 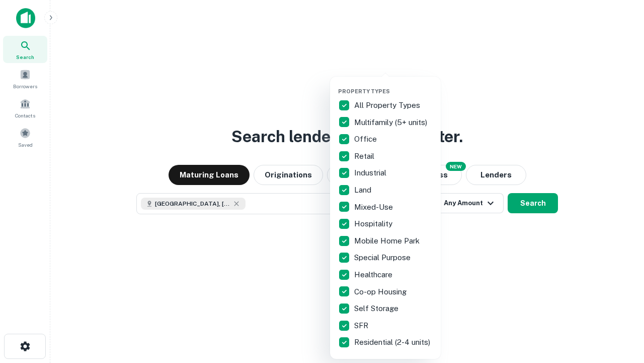 What do you see at coordinates (383, 257) in the screenshot?
I see `p: Special Purpose` at bounding box center [383, 257].